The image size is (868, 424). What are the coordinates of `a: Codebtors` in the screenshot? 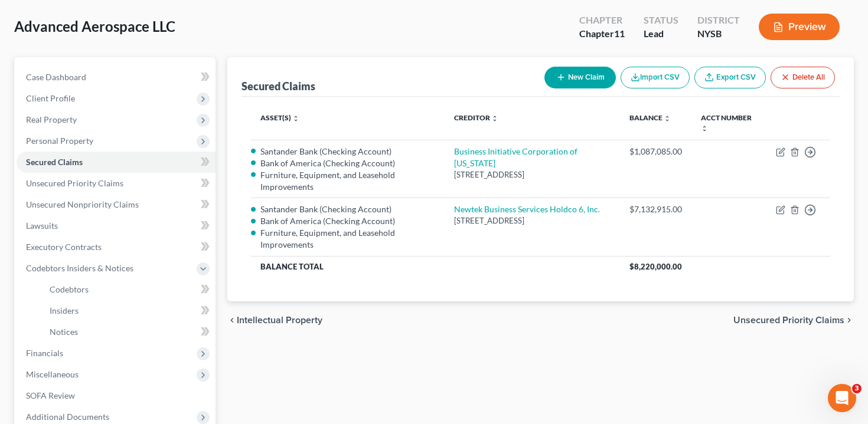 It's located at (127, 290).